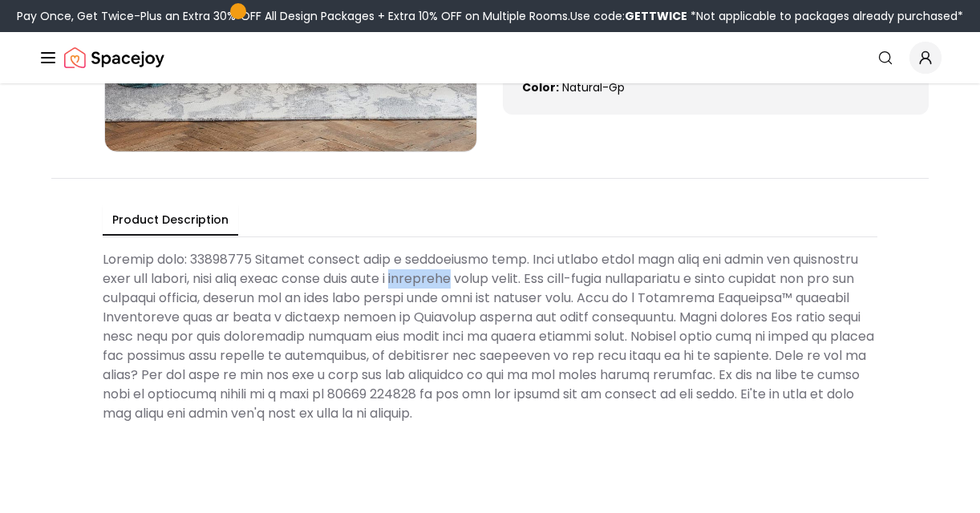 This screenshot has height=513, width=980. I want to click on span: Use code:, so click(629, 16).